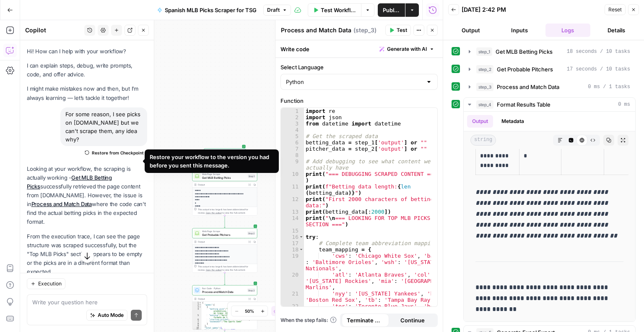 This screenshot has height=332, width=644. I want to click on button: Generate with AI, so click(407, 49).